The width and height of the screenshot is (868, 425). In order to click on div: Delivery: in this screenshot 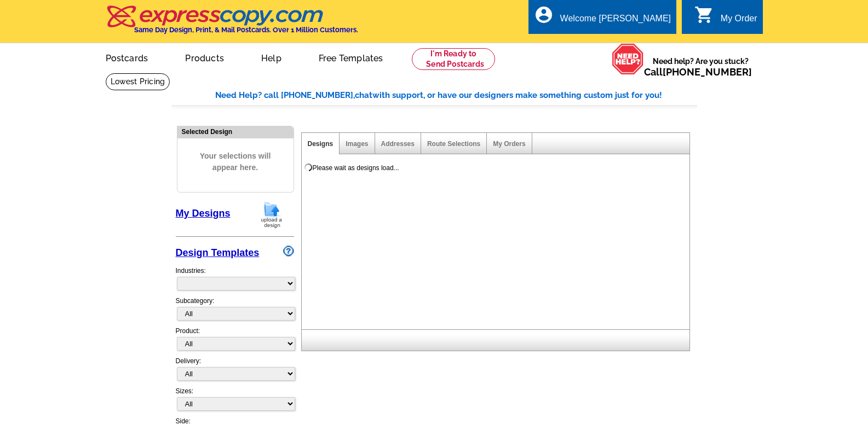, I will do `click(235, 371)`.